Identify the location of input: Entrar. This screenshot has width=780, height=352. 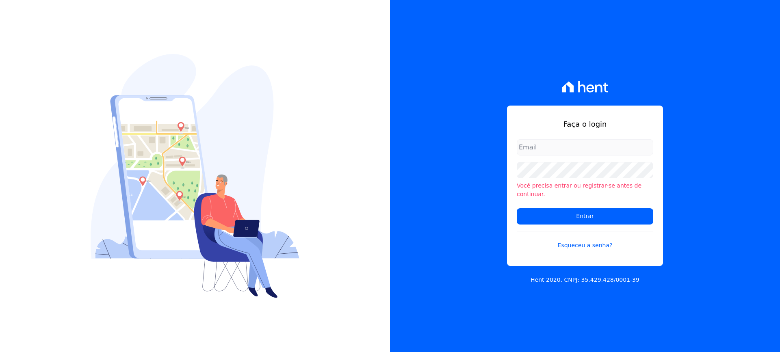
(585, 216).